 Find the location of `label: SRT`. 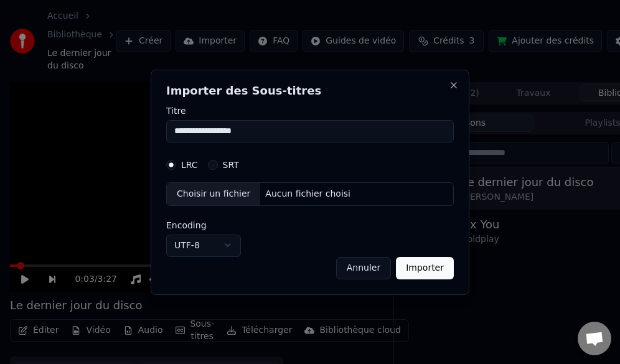

label: SRT is located at coordinates (231, 165).